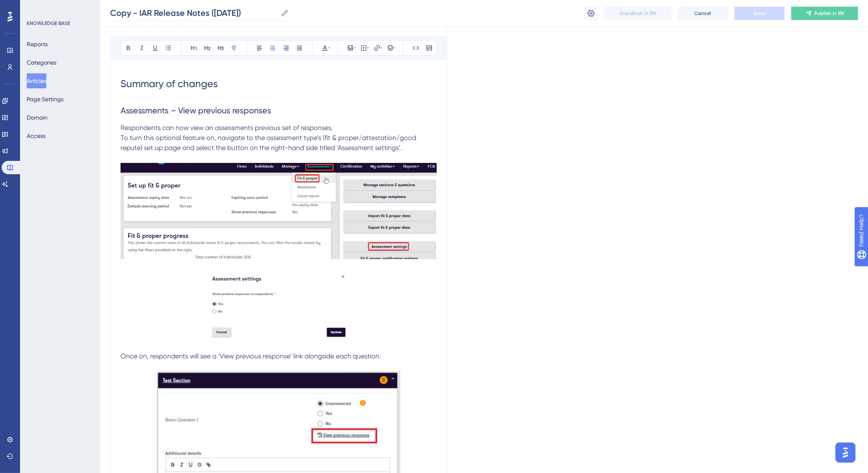 The width and height of the screenshot is (868, 473). What do you see at coordinates (195, 110) in the screenshot?
I see `span: Assessments – View previous responses` at bounding box center [195, 110].